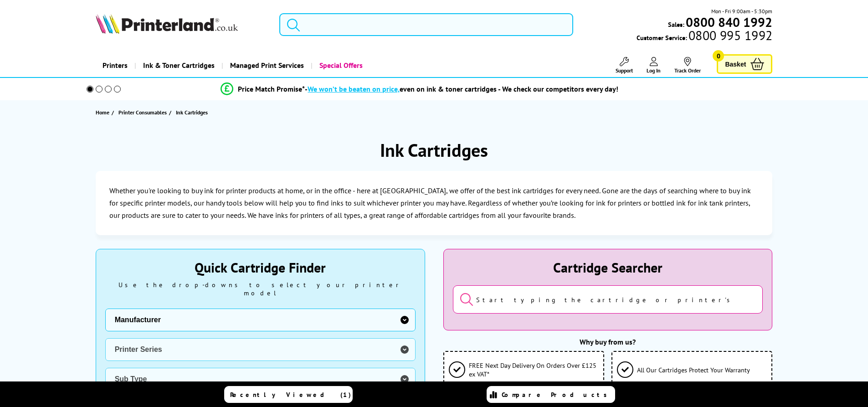  I want to click on span: Basket, so click(735, 64).